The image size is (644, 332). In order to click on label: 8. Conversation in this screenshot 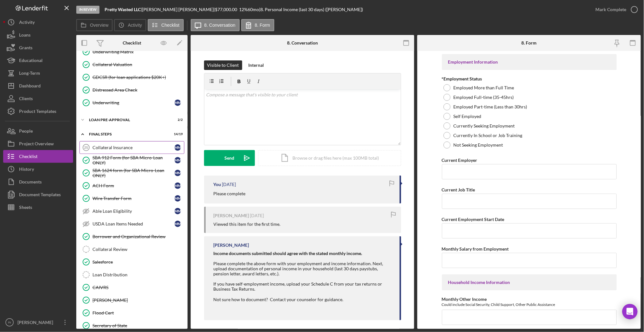, I will do `click(220, 25)`.